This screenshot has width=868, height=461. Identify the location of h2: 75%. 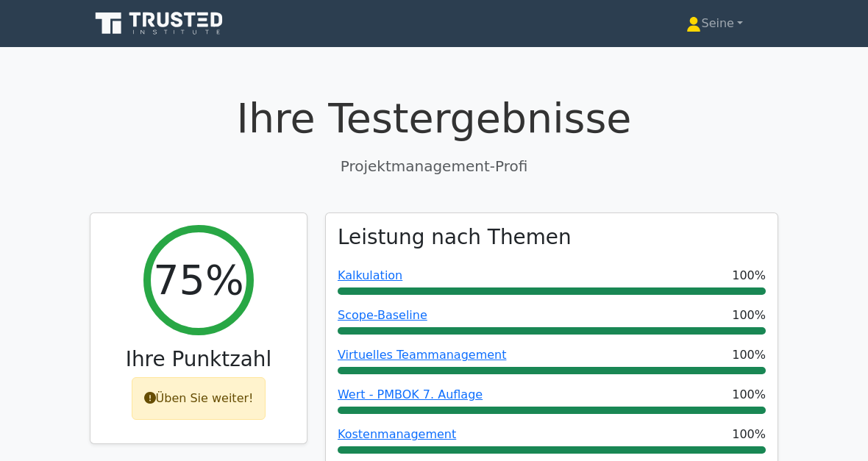
(198, 280).